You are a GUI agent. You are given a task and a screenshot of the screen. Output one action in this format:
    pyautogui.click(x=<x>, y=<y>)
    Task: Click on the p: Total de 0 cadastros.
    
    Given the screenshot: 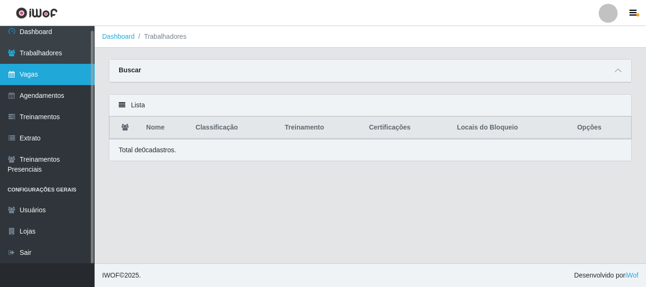 What is the action you would take?
    pyautogui.click(x=147, y=150)
    